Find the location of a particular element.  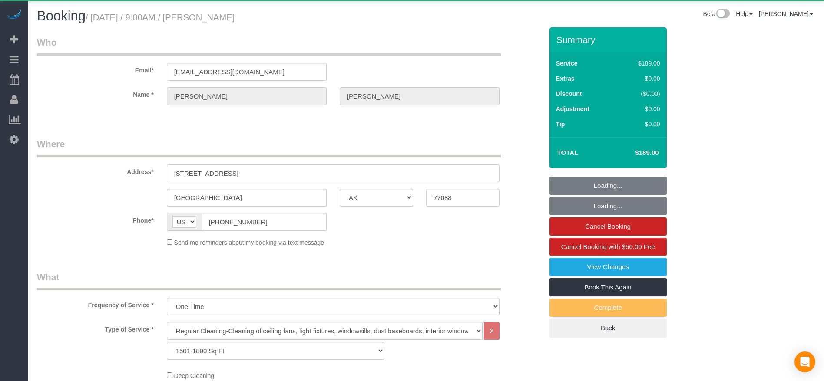

legend: Who is located at coordinates (269, 46).